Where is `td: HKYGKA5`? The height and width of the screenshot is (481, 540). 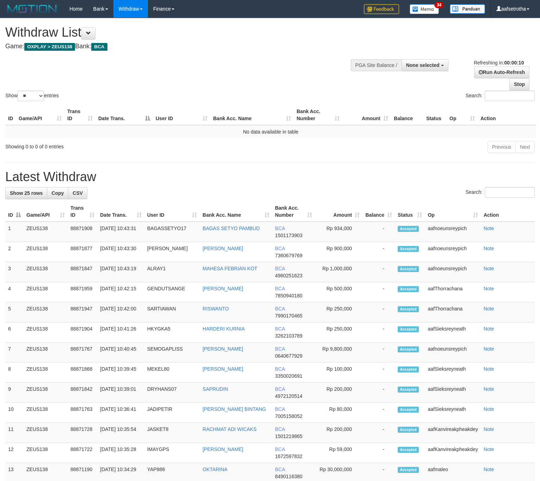
td: HKYGKA5 is located at coordinates (172, 332).